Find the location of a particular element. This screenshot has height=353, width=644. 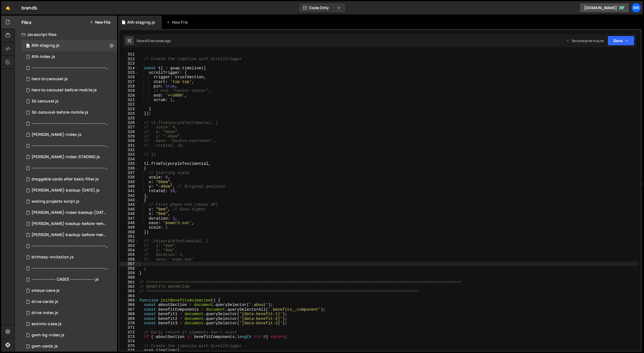

div: 12095/46212.js is located at coordinates (69, 258).